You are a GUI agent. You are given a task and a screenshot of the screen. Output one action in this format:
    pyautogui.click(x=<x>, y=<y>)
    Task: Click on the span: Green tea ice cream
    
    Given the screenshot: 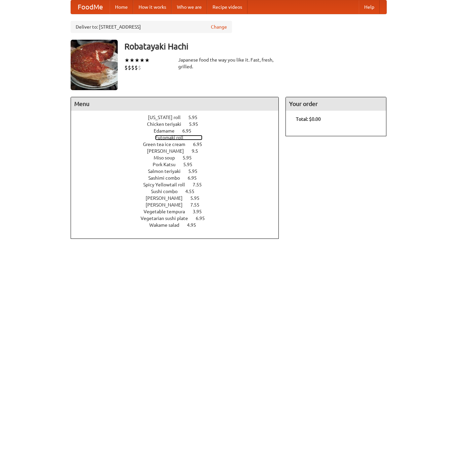 What is the action you would take?
    pyautogui.click(x=168, y=144)
    